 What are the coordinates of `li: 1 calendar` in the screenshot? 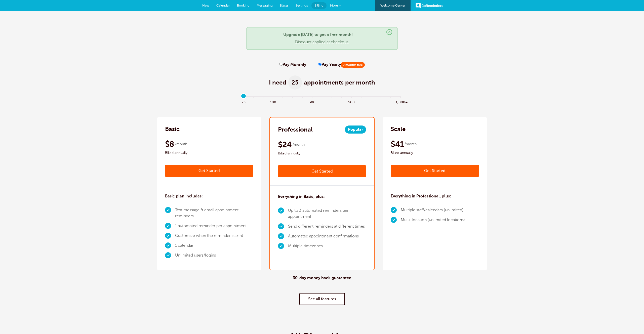 It's located at (214, 246).